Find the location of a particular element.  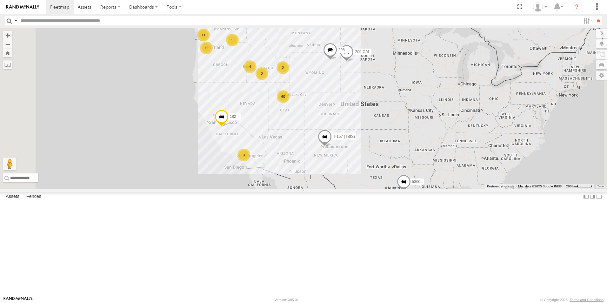

label: Assets is located at coordinates (12, 197).